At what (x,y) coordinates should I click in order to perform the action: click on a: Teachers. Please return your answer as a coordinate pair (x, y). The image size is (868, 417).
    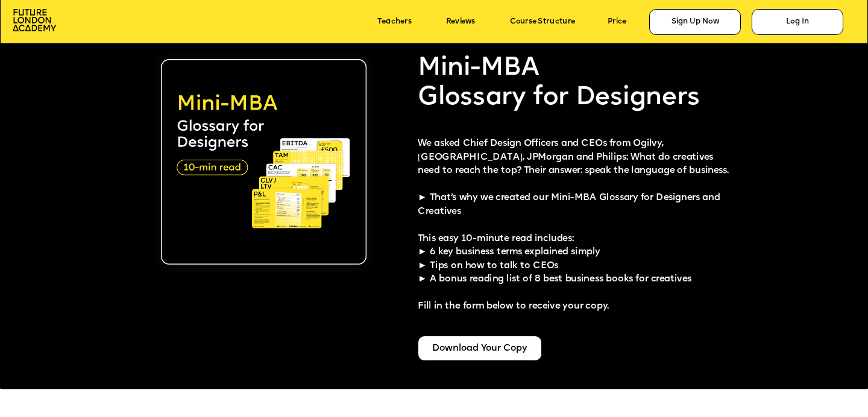
    Looking at the image, I should click on (394, 22).